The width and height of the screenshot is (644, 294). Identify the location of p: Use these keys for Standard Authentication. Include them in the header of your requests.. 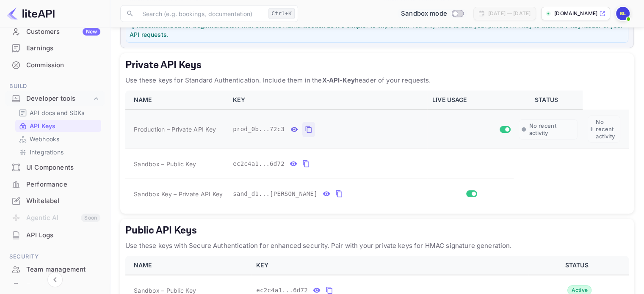
(377, 80).